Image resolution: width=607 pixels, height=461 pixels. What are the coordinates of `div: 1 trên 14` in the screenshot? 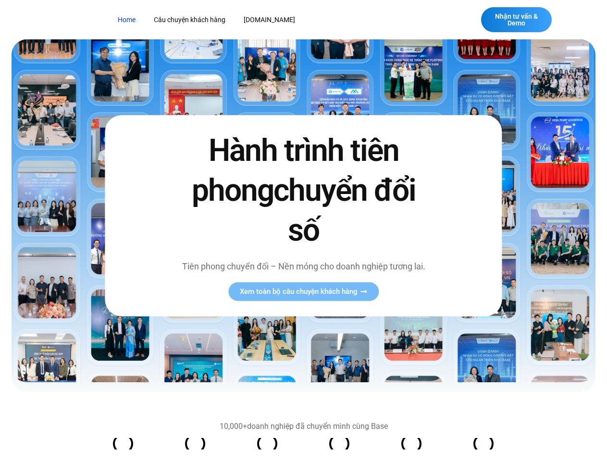 It's located at (124, 444).